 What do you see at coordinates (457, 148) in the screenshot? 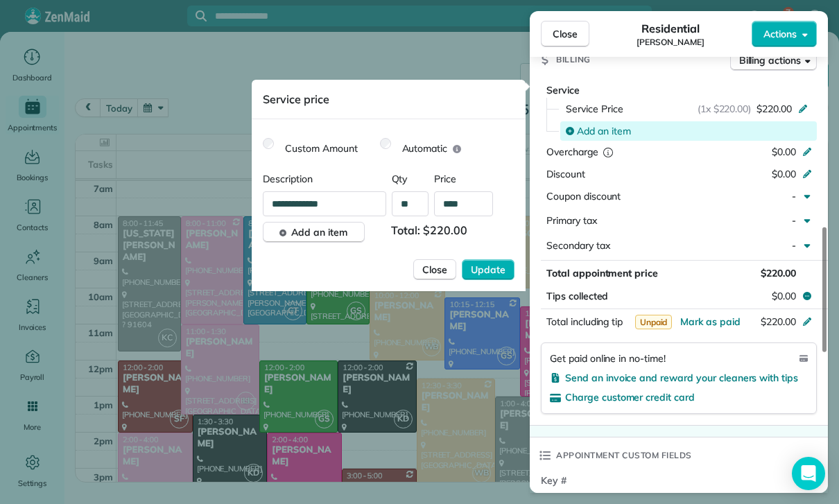
I see `button: Automatic` at bounding box center [457, 148].